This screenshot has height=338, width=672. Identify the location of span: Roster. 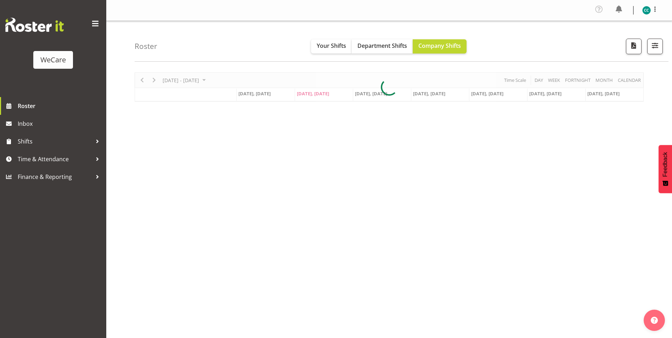
(60, 106).